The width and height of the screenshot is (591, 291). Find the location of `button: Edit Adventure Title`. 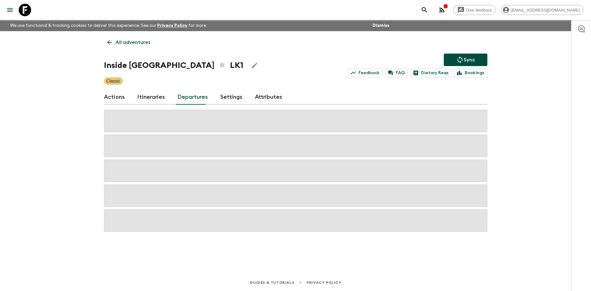

button: Edit Adventure Title is located at coordinates (255, 65).